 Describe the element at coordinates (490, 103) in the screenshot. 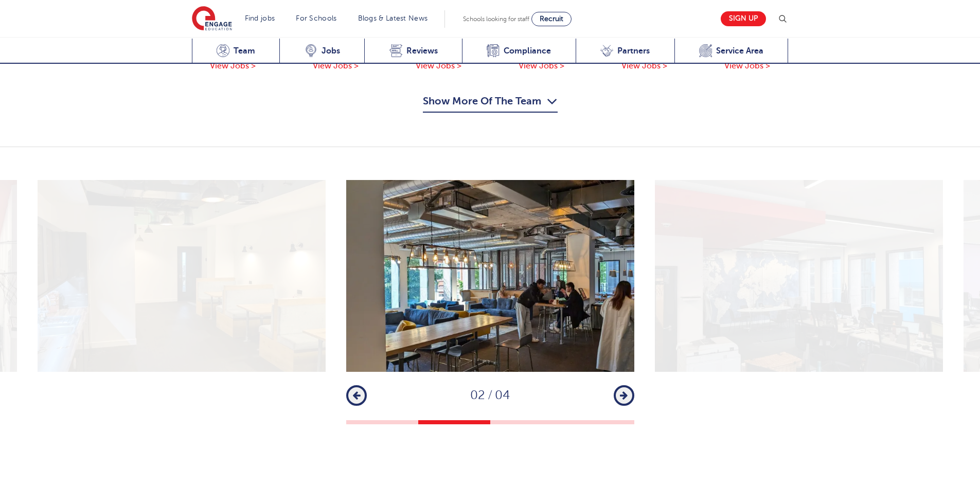

I see `button: Show More Of The Team` at that location.